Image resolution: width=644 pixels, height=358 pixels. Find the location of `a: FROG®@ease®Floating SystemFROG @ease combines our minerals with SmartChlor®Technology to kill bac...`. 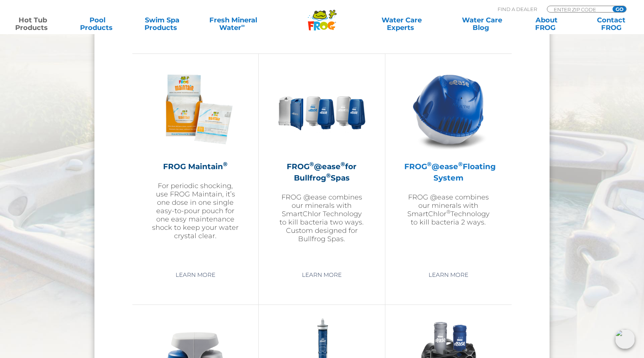

a: FROG®@ease®Floating SystemFROG @ease combines our minerals with SmartChlor®Technology to kill bac... is located at coordinates (448, 164).